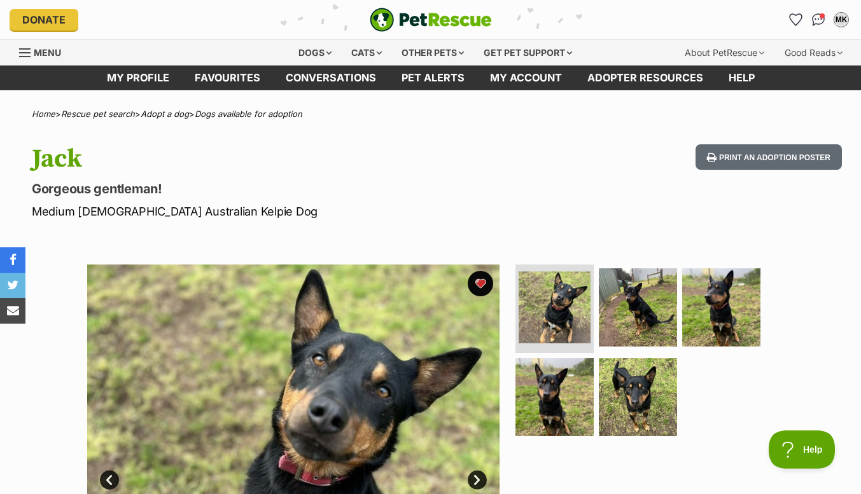 The height and width of the screenshot is (494, 861). Describe the element at coordinates (366, 53) in the screenshot. I see `div: Cats` at that location.